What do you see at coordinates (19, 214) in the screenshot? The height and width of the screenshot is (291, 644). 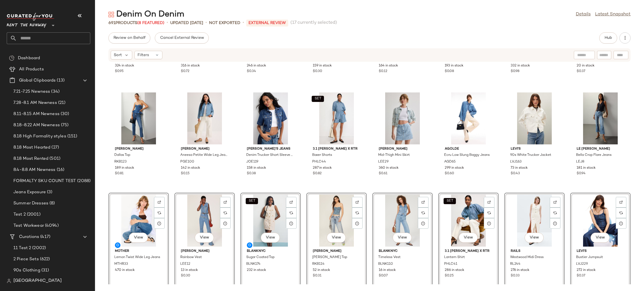 I see `span: Test 2` at bounding box center [19, 214].